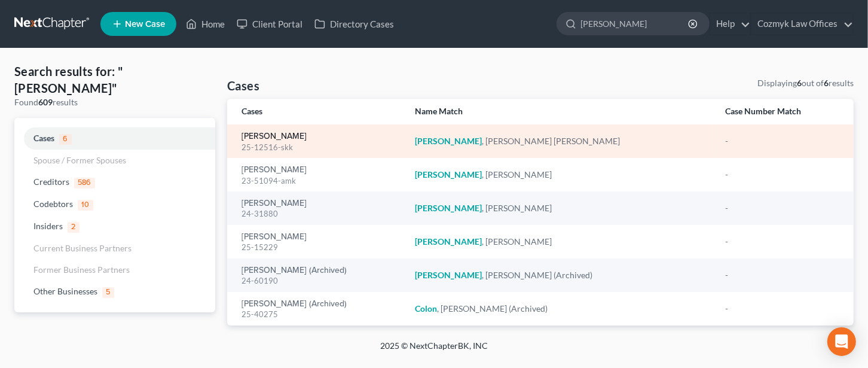 This screenshot has height=368, width=868. I want to click on span: 6, so click(65, 140).